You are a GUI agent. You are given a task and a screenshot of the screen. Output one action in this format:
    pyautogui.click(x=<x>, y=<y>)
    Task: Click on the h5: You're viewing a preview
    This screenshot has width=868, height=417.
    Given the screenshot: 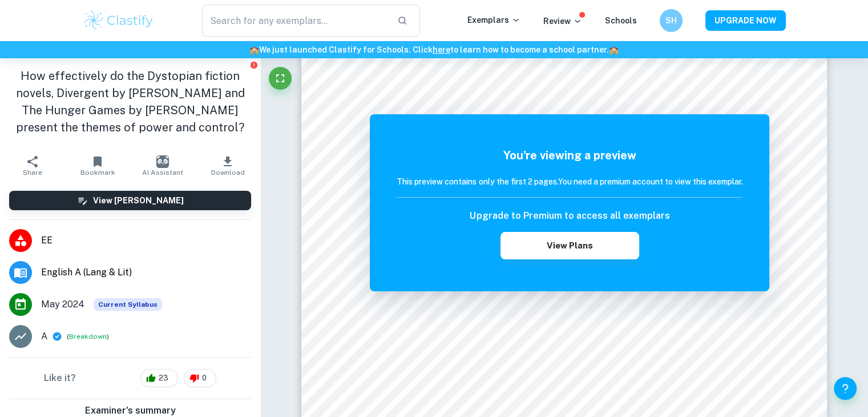 What is the action you would take?
    pyautogui.click(x=569, y=155)
    